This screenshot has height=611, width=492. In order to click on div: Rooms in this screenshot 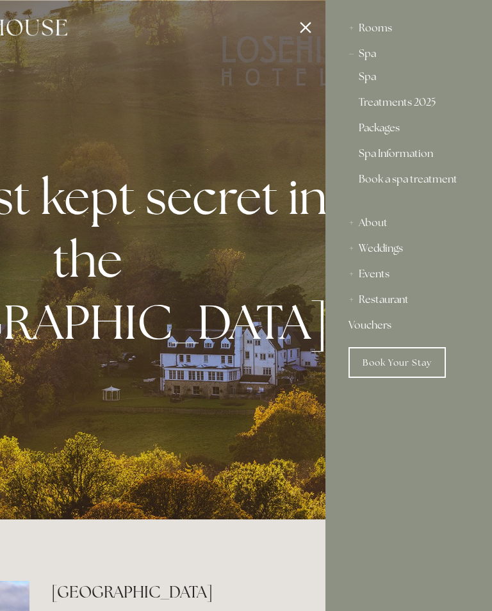, I will do `click(409, 28)`.